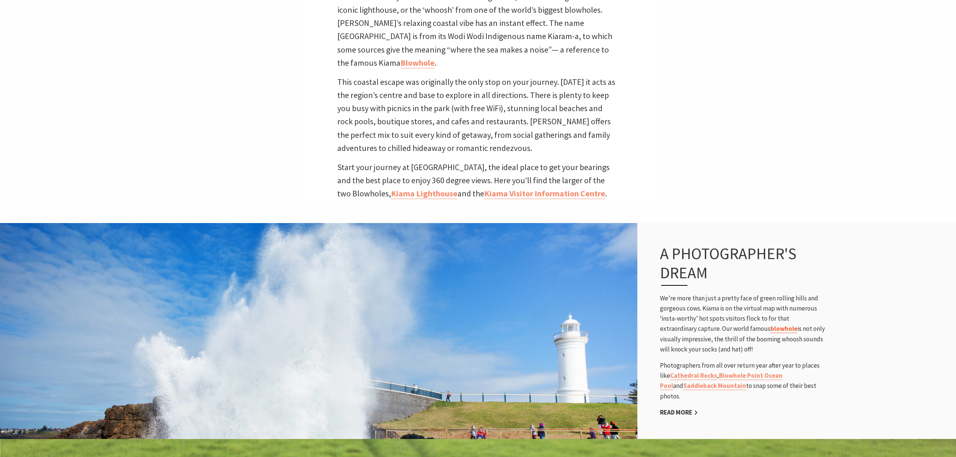  What do you see at coordinates (734, 265) in the screenshot?
I see `h3: A photographer's dream` at bounding box center [734, 265].